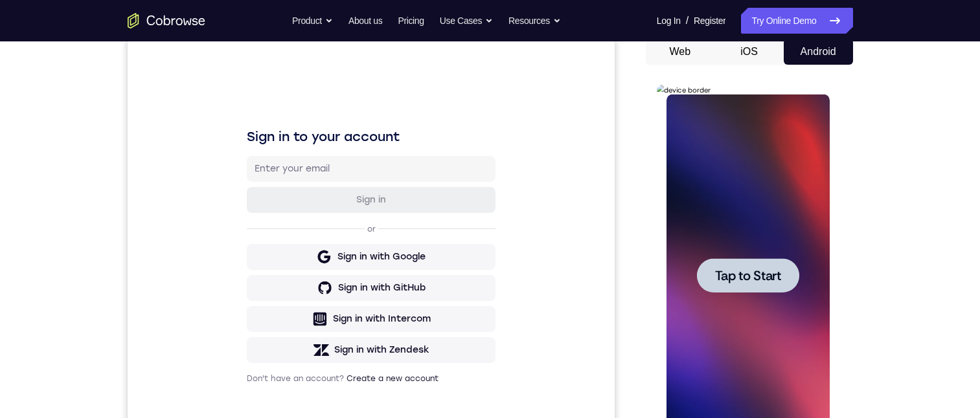 The image size is (980, 418). I want to click on a: Try Online Demo, so click(797, 21).